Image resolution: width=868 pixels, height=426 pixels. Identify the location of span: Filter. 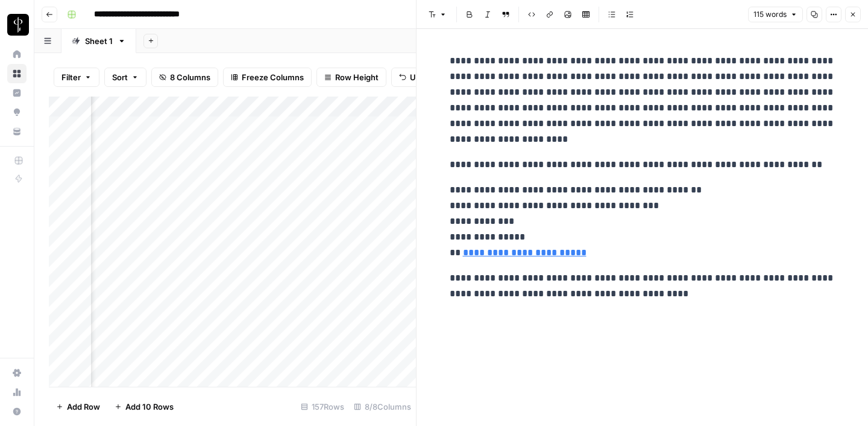
(71, 77).